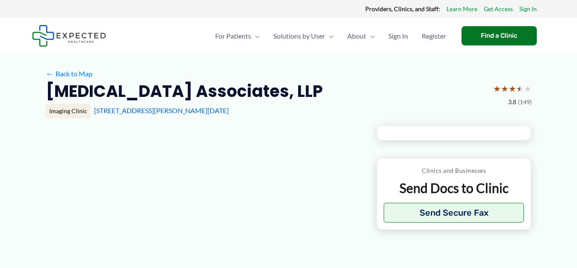 The height and width of the screenshot is (268, 577). Describe the element at coordinates (233, 36) in the screenshot. I see `span: For Patients` at that location.